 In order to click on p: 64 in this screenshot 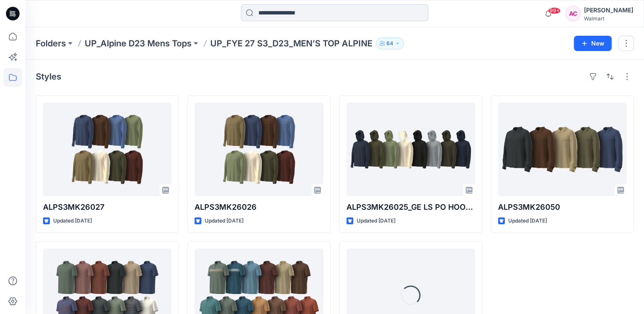, I will do `click(390, 44)`.